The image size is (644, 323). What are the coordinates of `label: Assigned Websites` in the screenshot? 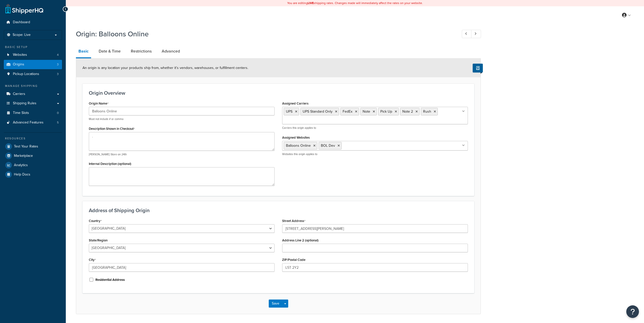 It's located at (296, 137).